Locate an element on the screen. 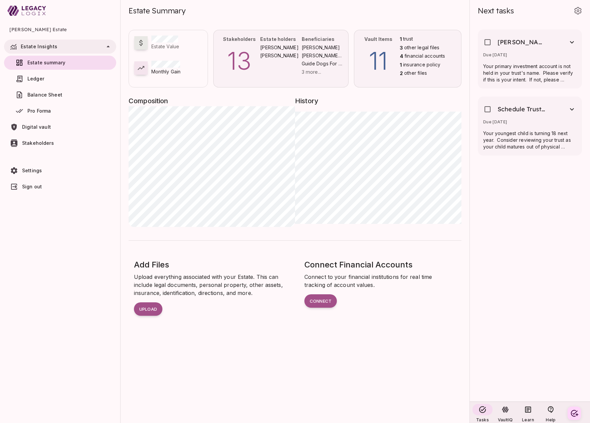 The height and width of the screenshot is (423, 590). button: Create your first task is located at coordinates (575, 413).